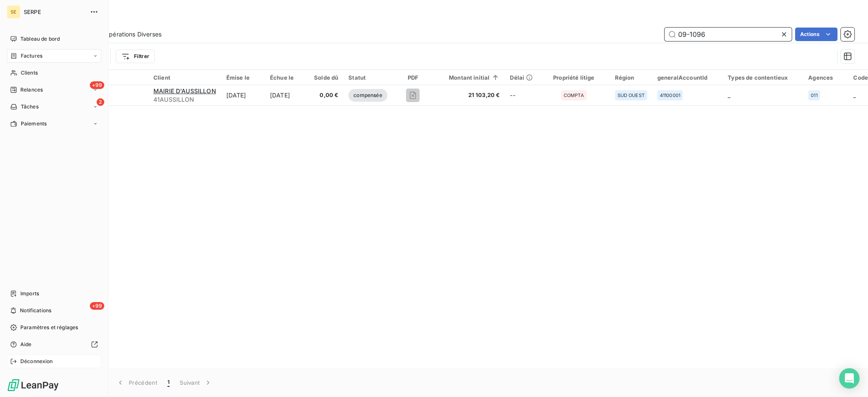 This screenshot has width=868, height=397. I want to click on button: Filtrer, so click(135, 57).